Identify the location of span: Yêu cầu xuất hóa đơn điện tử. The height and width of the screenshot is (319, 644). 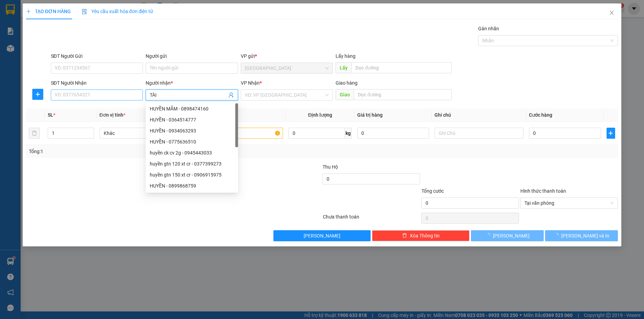
(118, 11).